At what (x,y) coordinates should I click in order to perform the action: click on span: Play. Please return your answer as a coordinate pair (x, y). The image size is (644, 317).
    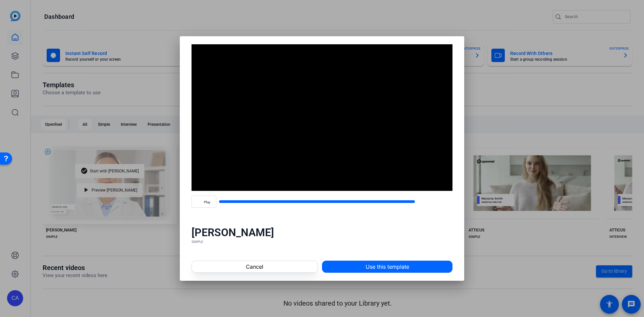
    Looking at the image, I should click on (207, 202).